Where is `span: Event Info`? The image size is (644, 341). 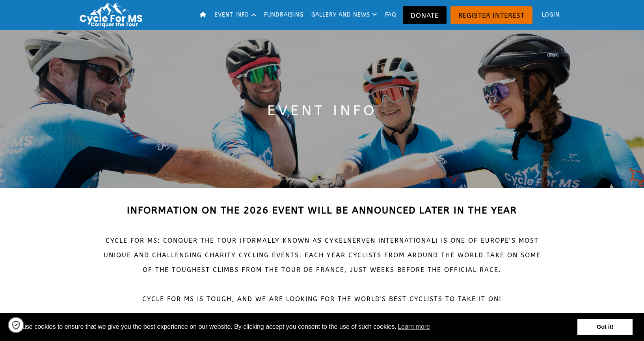
span: Event Info is located at coordinates (322, 110).